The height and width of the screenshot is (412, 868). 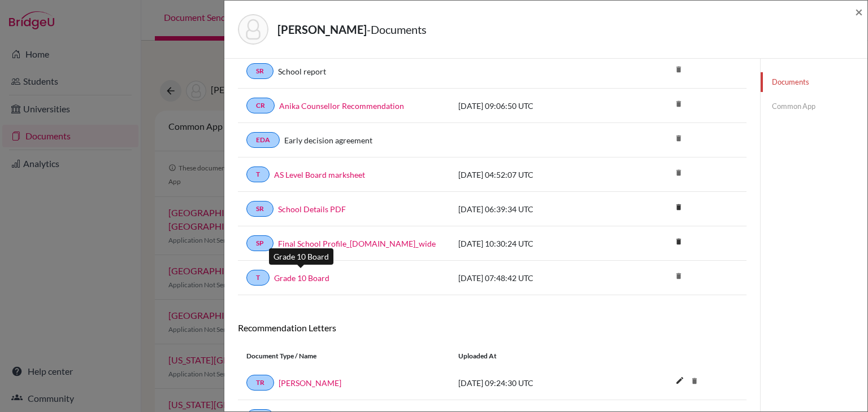 What do you see at coordinates (492, 327) in the screenshot?
I see `h6: Recommendation Letters` at bounding box center [492, 327].